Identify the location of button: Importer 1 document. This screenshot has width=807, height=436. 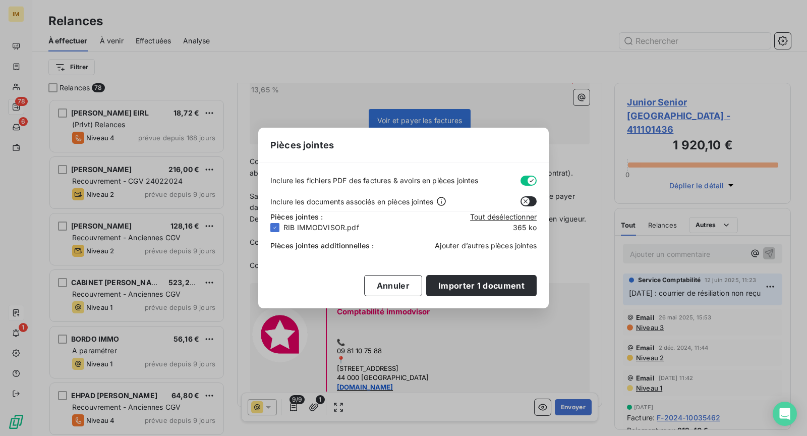
(481, 285).